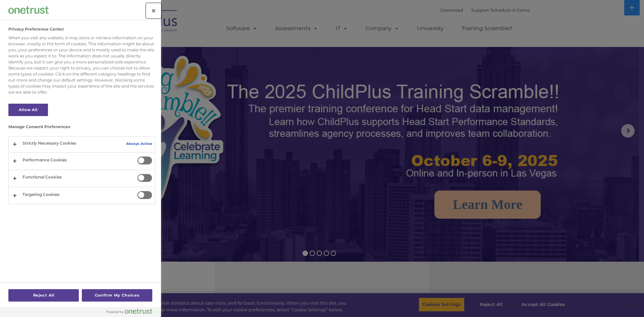  What do you see at coordinates (132, 313) in the screenshot?
I see `a: Powered by OneTrust Opens in a new Tab` at bounding box center [132, 313].